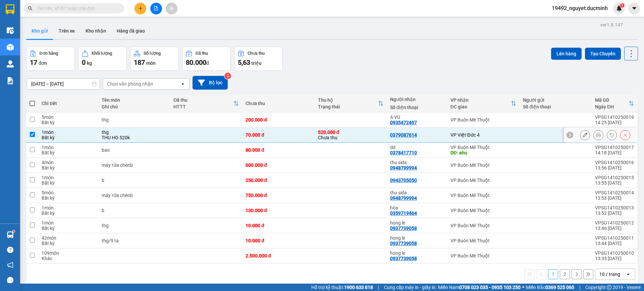  I want to click on div: Mã GD, so click(612, 100).